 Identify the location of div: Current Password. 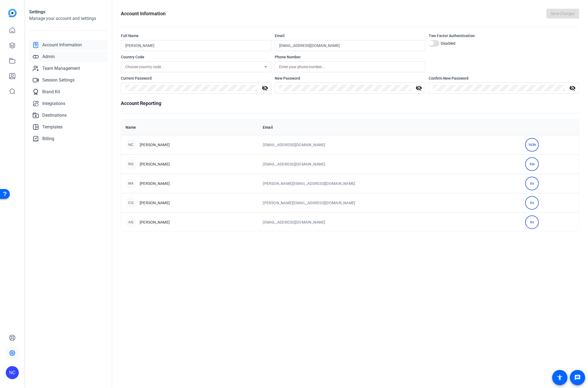
(196, 78).